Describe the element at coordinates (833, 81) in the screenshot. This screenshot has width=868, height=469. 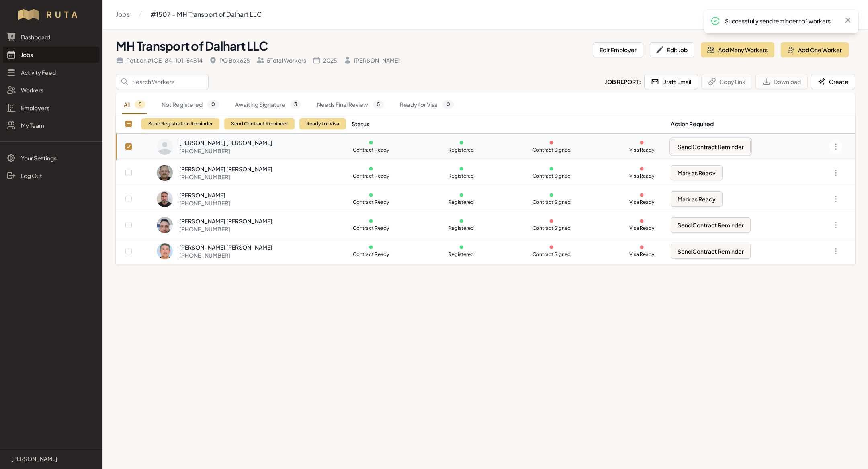
I see `button: Create` at that location.